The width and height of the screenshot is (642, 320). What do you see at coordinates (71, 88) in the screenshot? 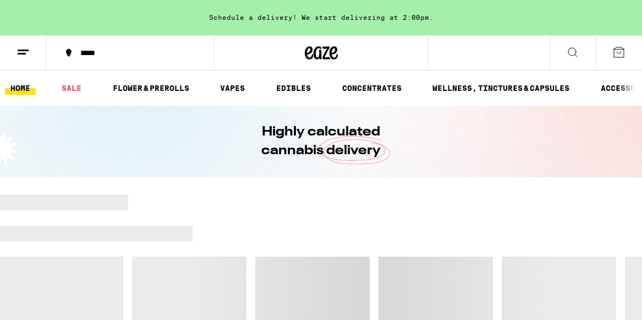
I see `a: SALE` at bounding box center [71, 88].